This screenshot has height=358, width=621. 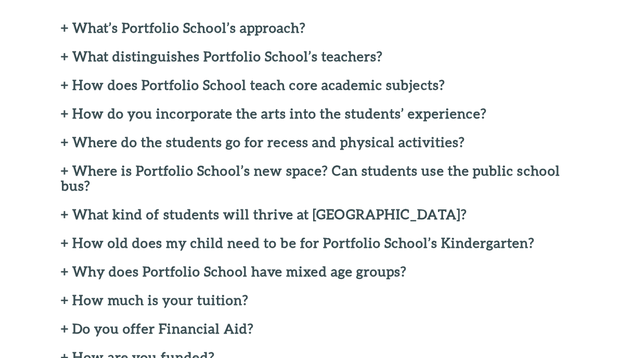 I want to click on h2: + How much is your tuition?, so click(x=310, y=300).